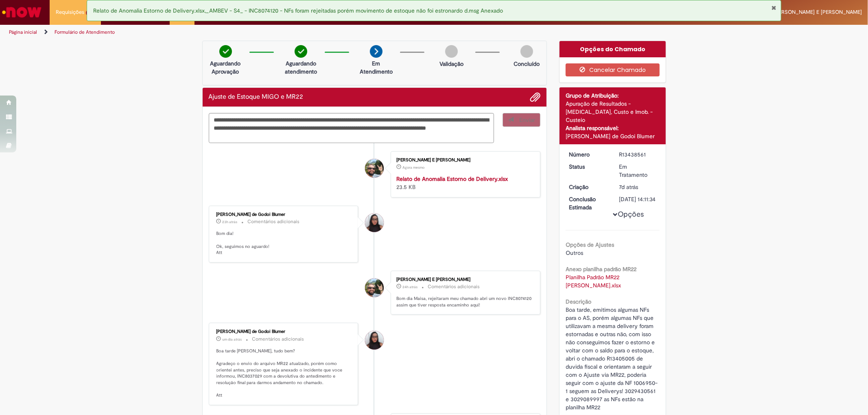 The image size is (868, 415). I want to click on div: Analista responsável:, so click(612, 128).